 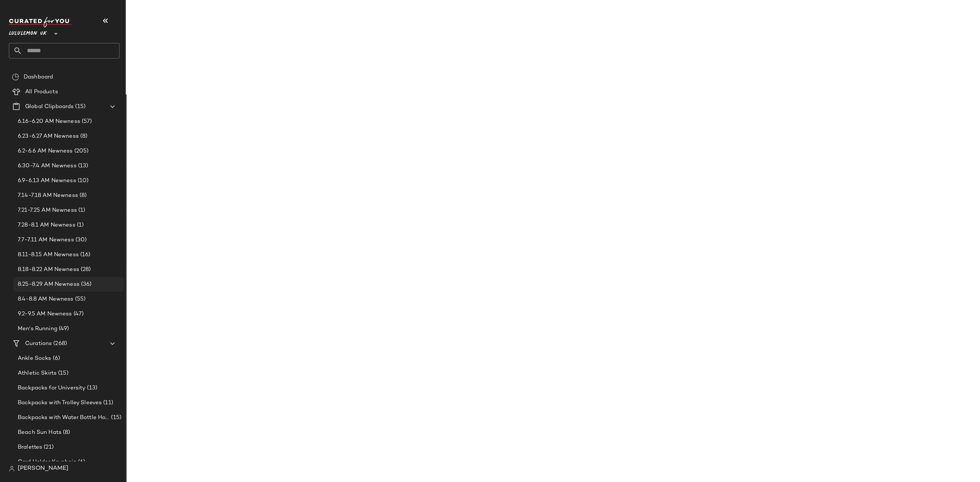 What do you see at coordinates (47, 181) in the screenshot?
I see `span: 6.9-6.13 AM Newness` at bounding box center [47, 181].